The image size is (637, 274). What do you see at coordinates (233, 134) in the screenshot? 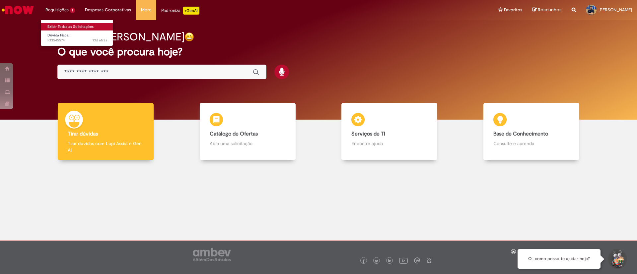
I see `b: Catálogo de Ofertas` at bounding box center [233, 134].